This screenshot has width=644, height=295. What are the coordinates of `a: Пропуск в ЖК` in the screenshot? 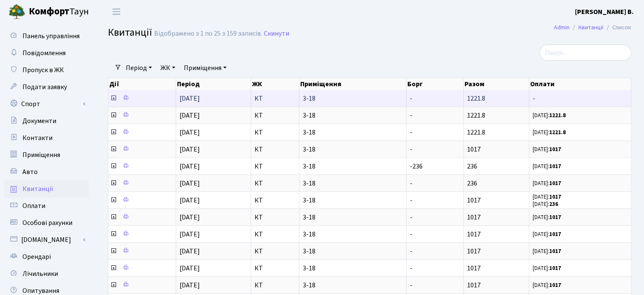 It's located at (46, 70).